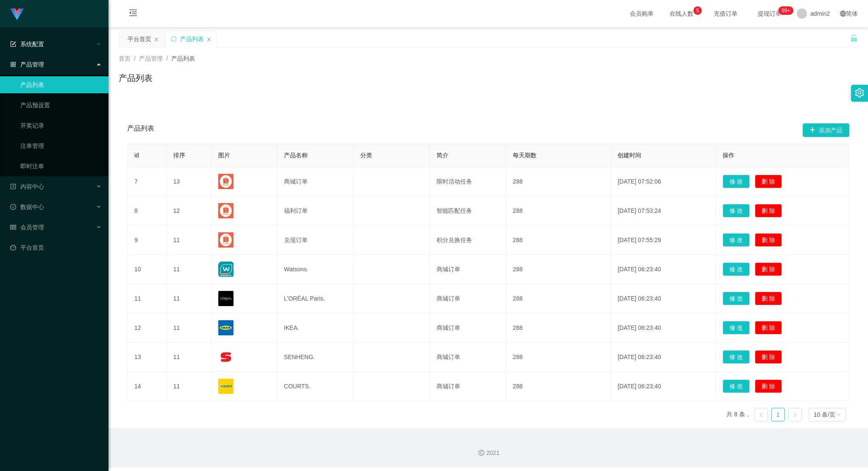 This screenshot has width=868, height=471. Describe the element at coordinates (133, 14) in the screenshot. I see `i: 图标: menu-fold` at that location.